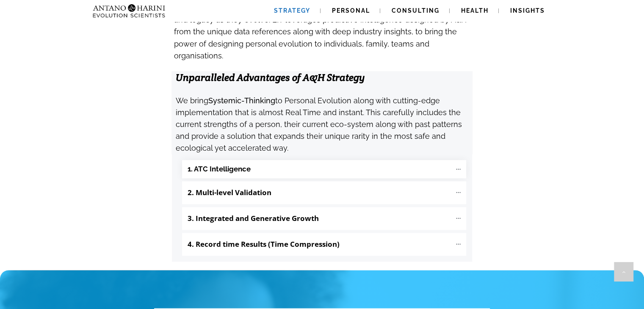 This screenshot has height=309, width=644. I want to click on strong: Unparalleled Advantages of A&H Strategy, so click(270, 77).